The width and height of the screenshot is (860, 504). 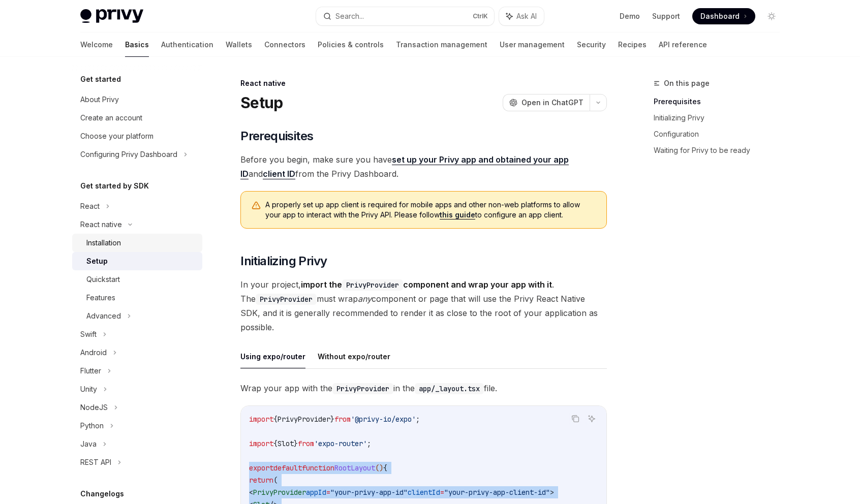 What do you see at coordinates (405, 16) in the screenshot?
I see `button: Search...CtrlK` at bounding box center [405, 16].